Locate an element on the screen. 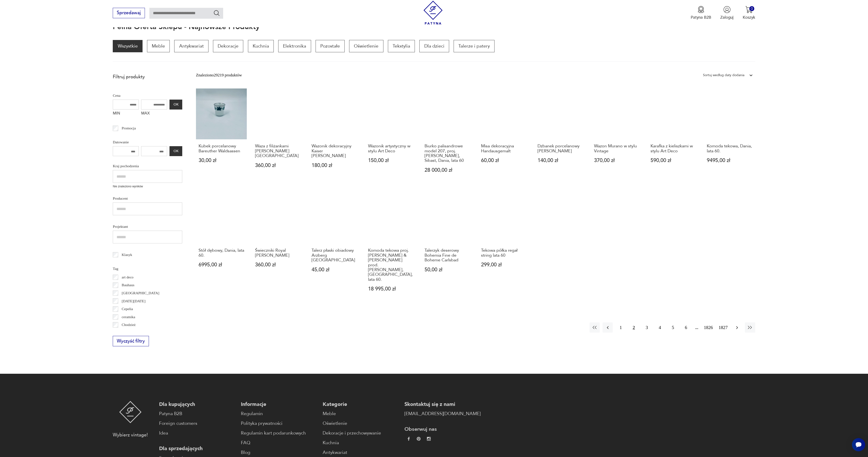 This screenshot has width=868, height=457. h3: Komoda tekowa, Dania, lata 60. is located at coordinates (730, 149).